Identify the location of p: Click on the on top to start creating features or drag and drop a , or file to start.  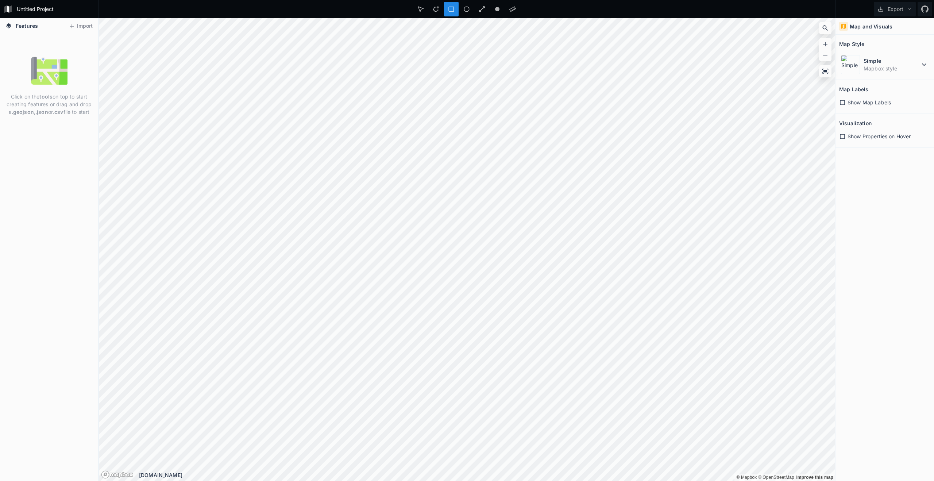
(49, 104).